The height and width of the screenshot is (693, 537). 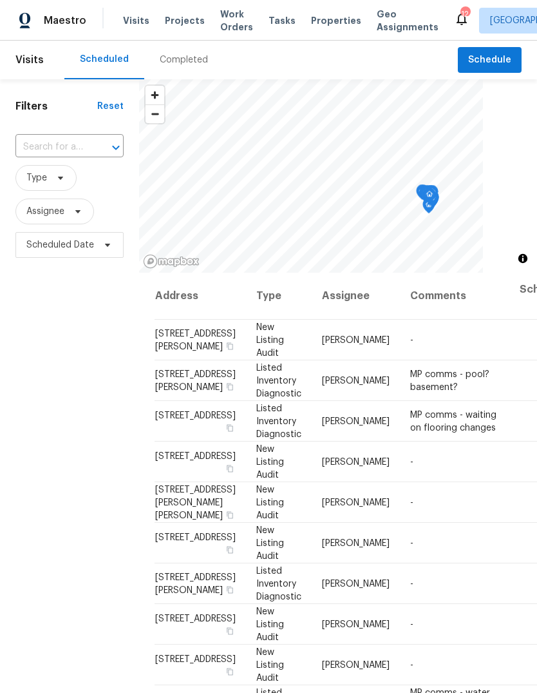 I want to click on input: Search for an address..., so click(x=52, y=147).